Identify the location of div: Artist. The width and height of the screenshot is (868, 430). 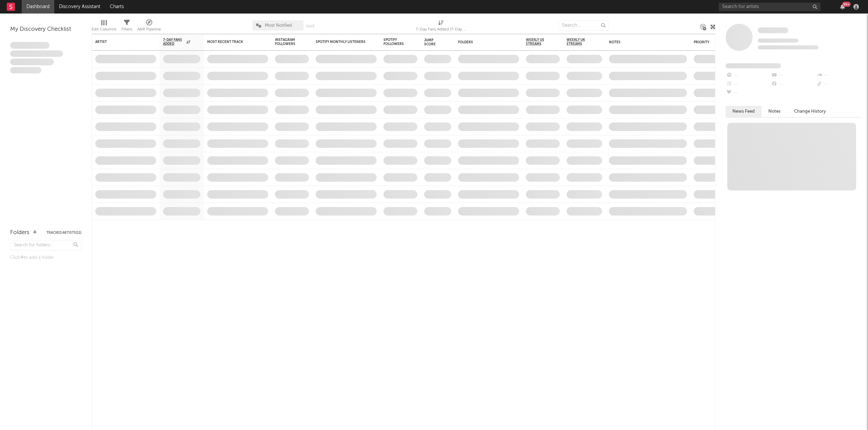
(121, 42).